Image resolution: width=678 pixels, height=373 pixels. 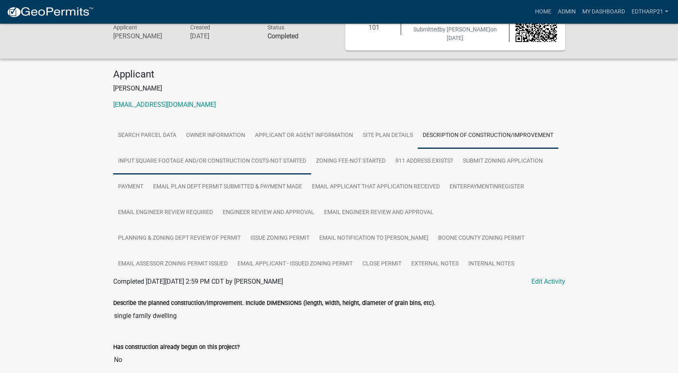 I want to click on a: Email Engineer review required, so click(x=165, y=213).